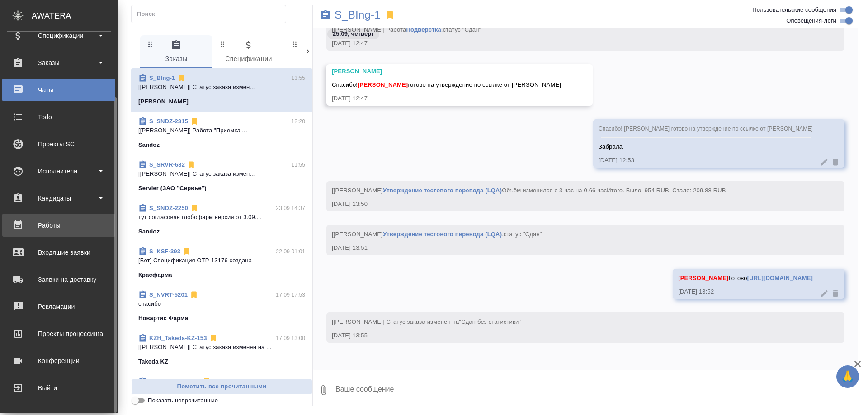 The width and height of the screenshot is (868, 415). I want to click on a: S_SNDZ-2250, so click(168, 208).